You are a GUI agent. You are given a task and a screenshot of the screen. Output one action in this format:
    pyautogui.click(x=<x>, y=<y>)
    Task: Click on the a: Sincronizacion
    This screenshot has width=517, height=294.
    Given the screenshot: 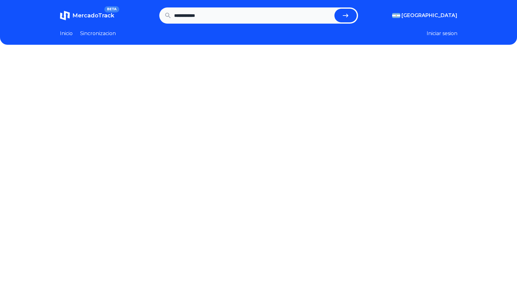 What is the action you would take?
    pyautogui.click(x=98, y=34)
    